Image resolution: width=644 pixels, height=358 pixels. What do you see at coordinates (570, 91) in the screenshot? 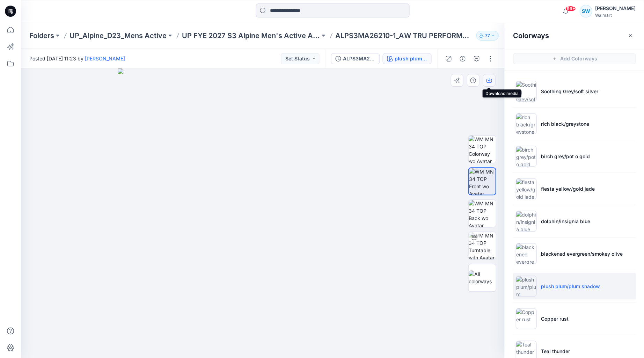
I see `p: Soothing Grey/soft silver` at bounding box center [570, 91].